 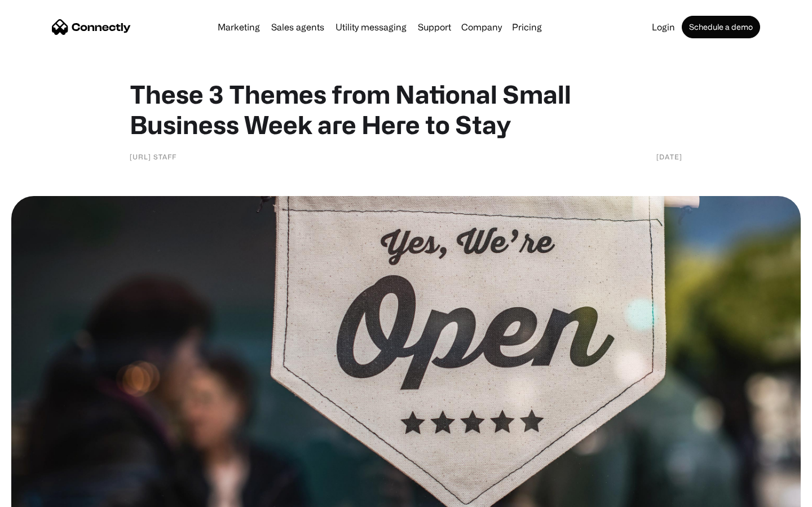 I want to click on a: Login, so click(x=663, y=27).